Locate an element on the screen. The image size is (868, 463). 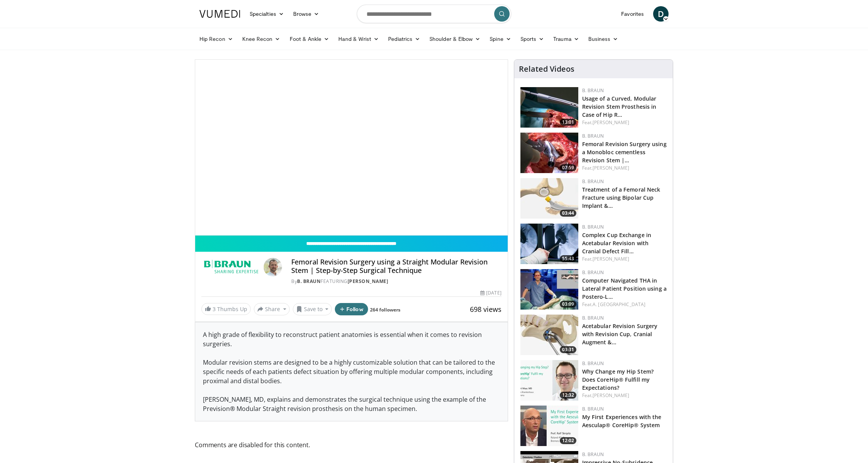
button: Share is located at coordinates (272, 309).